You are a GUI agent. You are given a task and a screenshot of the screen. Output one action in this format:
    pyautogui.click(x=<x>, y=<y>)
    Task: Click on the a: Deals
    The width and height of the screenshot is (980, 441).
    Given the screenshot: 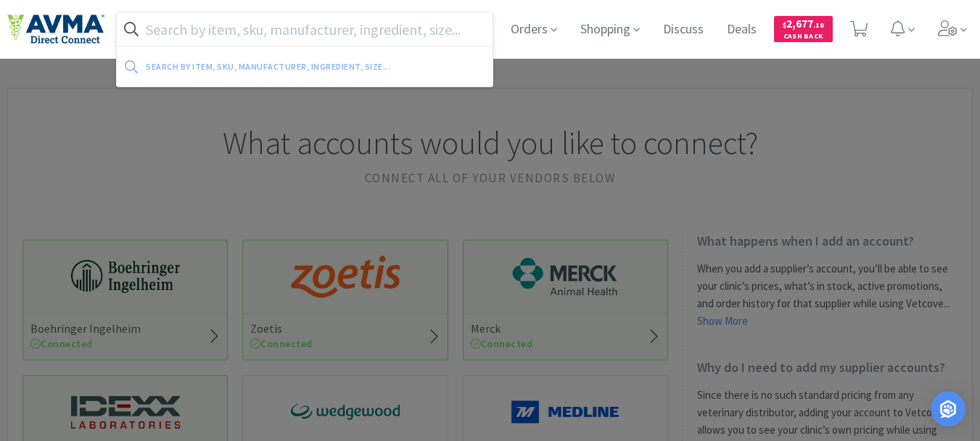 What is the action you would take?
    pyautogui.click(x=741, y=29)
    